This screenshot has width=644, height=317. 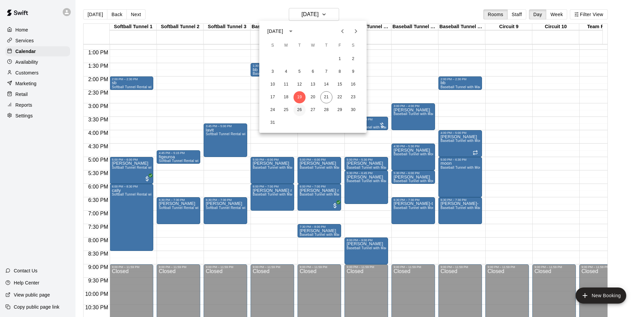 What do you see at coordinates (326, 110) in the screenshot?
I see `button: 28` at bounding box center [326, 110].